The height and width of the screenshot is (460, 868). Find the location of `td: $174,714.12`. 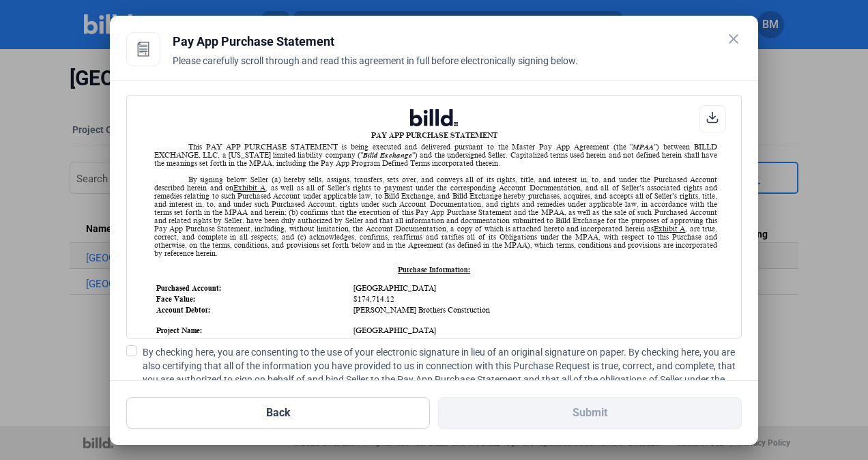

td: $174,714.12 is located at coordinates (535, 299).